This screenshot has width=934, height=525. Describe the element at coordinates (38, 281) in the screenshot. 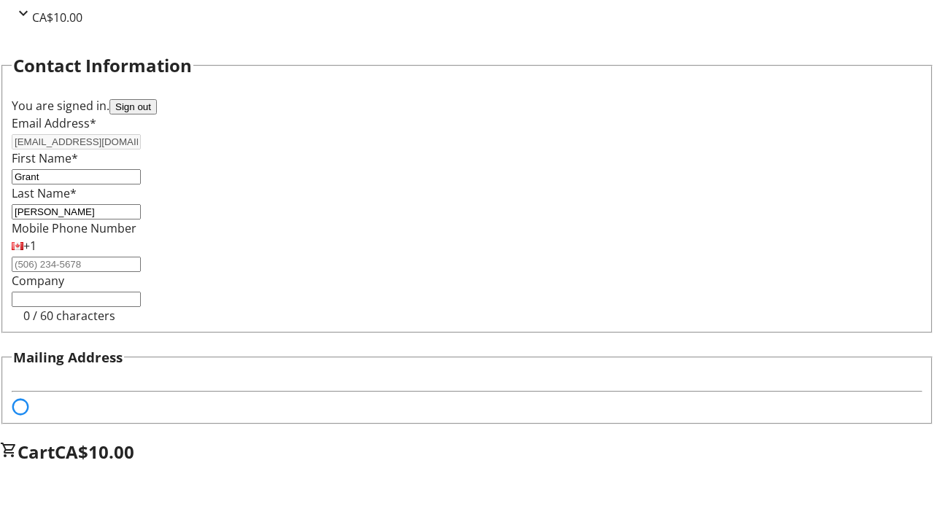

I see `label: Company` at that location.